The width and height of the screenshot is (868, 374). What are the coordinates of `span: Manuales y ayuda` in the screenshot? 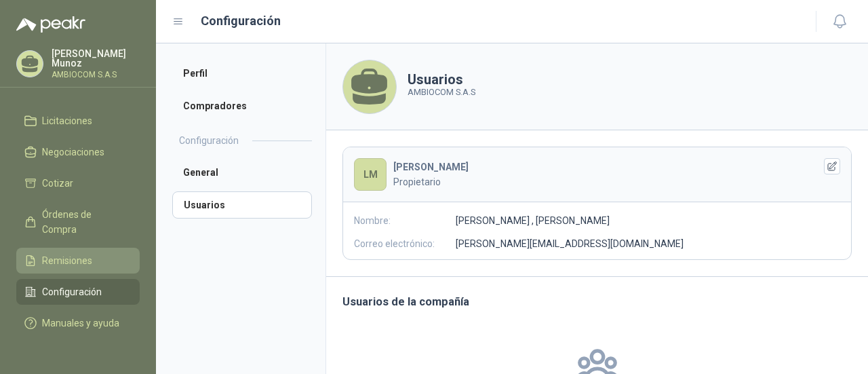 It's located at (81, 323).